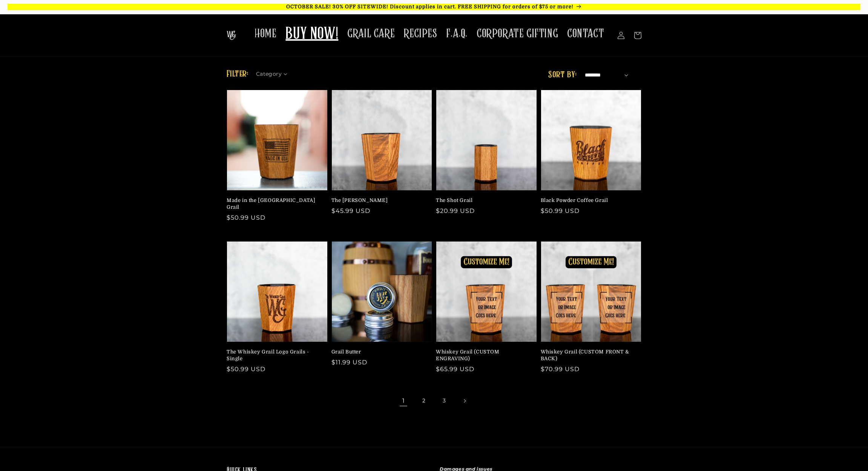 The image size is (868, 471). I want to click on p: OCTOBER SALE! 30% OFF SITEWIDE! Discount applies in cart. FREE SHIPPING for orders of $75 or more!, so click(434, 7).